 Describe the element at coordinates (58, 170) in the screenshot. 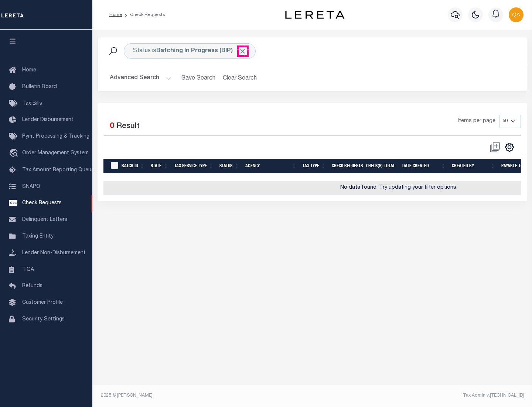

I see `span: Tax Amount Reporting Queue` at that location.